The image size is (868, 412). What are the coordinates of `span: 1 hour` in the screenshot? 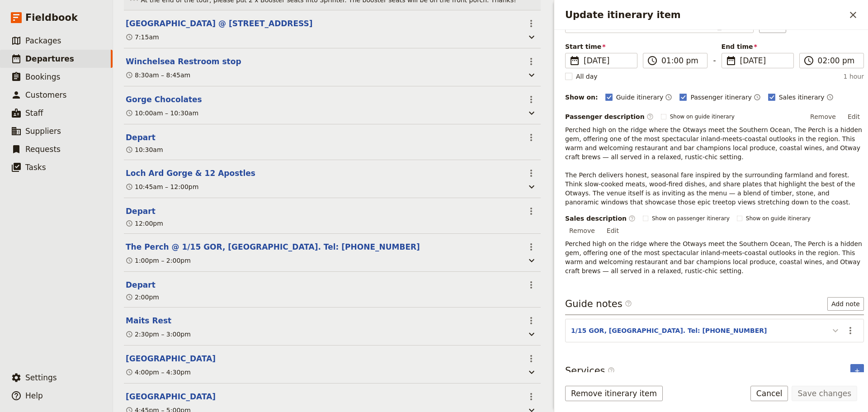 It's located at (854, 77).